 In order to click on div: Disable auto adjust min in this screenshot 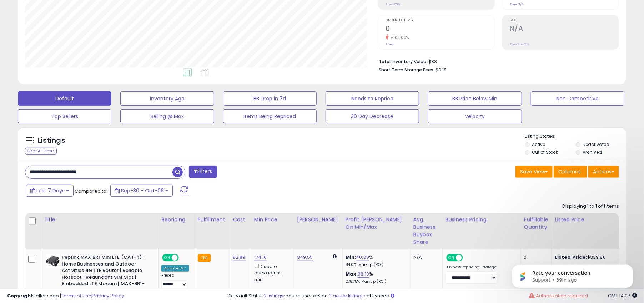, I will do `click(271, 273)`.